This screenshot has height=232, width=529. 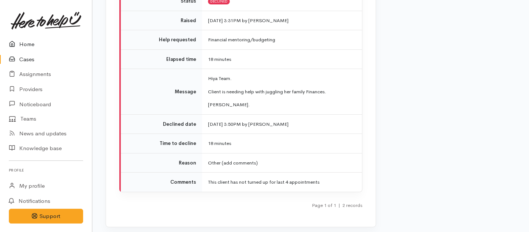 What do you see at coordinates (281, 92) in the screenshot?
I see `p: Client is needing help with juggling her family Finances.` at bounding box center [281, 92].